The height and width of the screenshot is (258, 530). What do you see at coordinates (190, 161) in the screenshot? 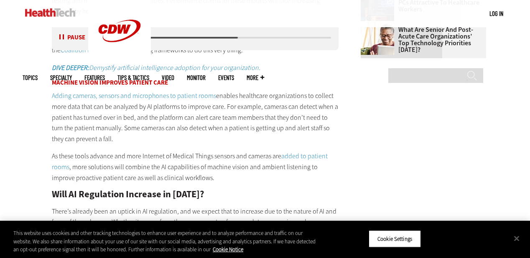
I see `a: added to patient rooms` at bounding box center [190, 161].